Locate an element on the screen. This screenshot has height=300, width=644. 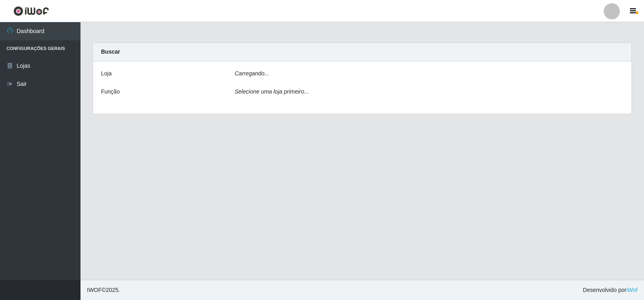
img: CoreUI Logo is located at coordinates (31, 11).